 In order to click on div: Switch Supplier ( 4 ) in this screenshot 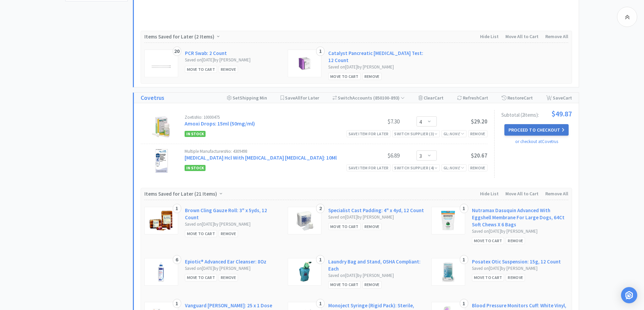, I will do `click(416, 168)`.